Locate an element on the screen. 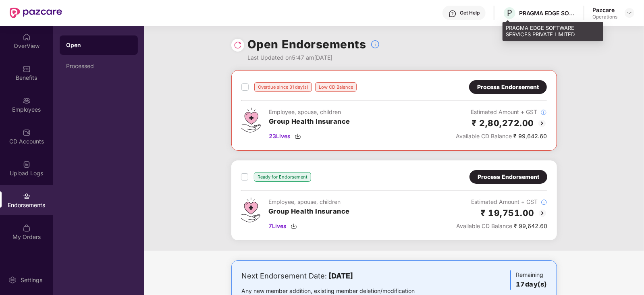 This screenshot has width=644, height=295. div: Pazcare is located at coordinates (605, 10).